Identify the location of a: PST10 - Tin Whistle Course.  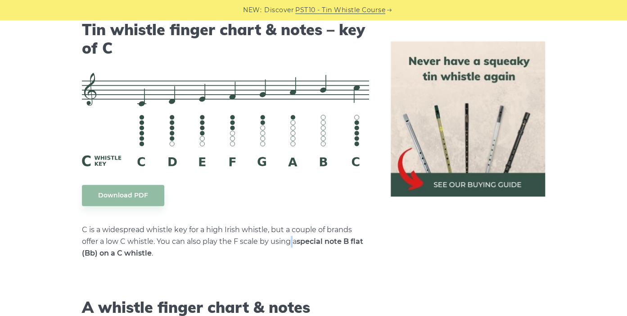
(340, 10).